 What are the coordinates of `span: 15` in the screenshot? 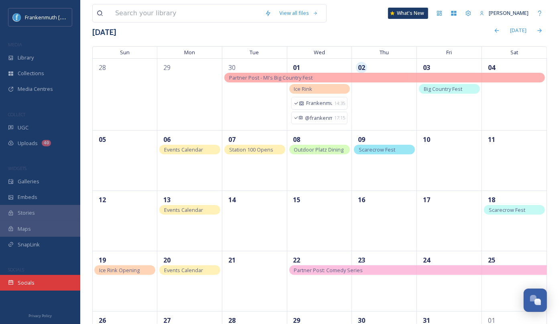 It's located at (297, 200).